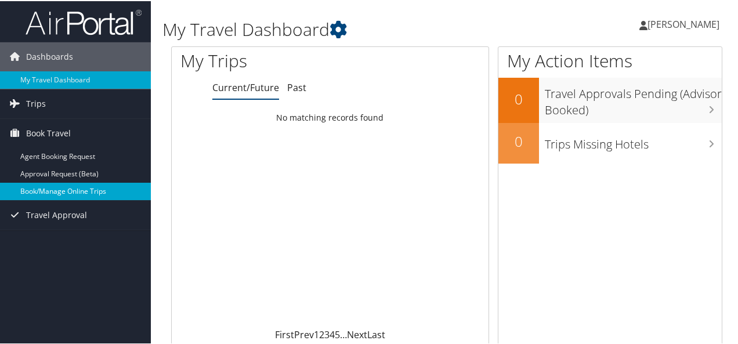 The height and width of the screenshot is (344, 738). What do you see at coordinates (352, 28) in the screenshot?
I see `h1: My Travel Dashboard` at bounding box center [352, 28].